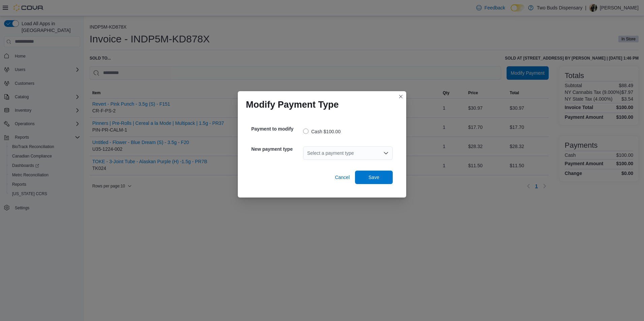 This screenshot has width=644, height=321. I want to click on button: Open list of options, so click(386, 153).